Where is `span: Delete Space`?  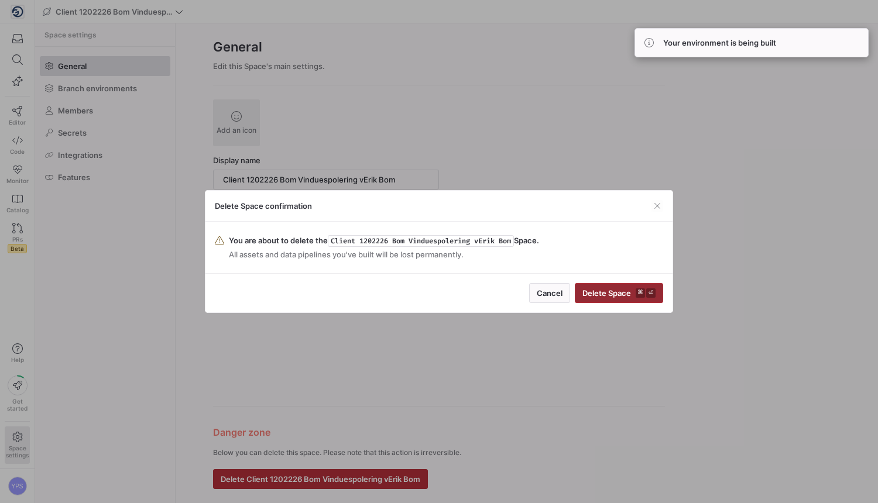 span: Delete Space is located at coordinates (618, 293).